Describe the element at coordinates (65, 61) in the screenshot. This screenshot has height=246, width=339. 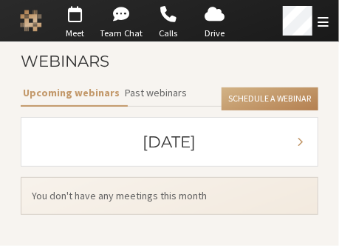
I see `h3: Webinars` at that location.